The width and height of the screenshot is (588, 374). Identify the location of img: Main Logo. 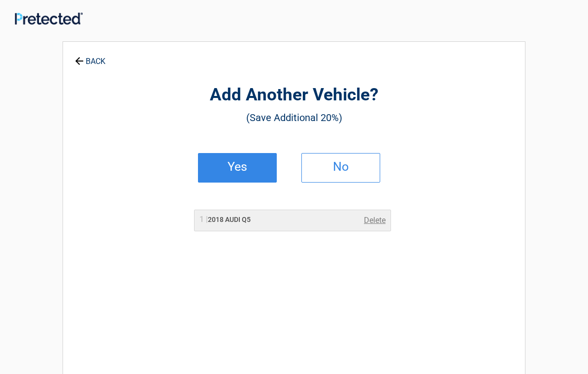
(49, 18).